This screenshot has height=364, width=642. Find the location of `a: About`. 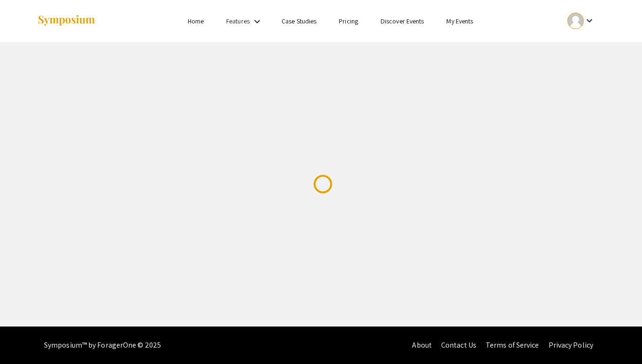

a: About is located at coordinates (422, 345).